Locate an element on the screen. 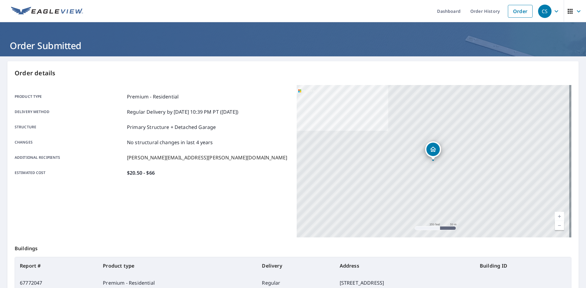 This screenshot has width=586, height=288. p: Delivery method is located at coordinates (70, 112).